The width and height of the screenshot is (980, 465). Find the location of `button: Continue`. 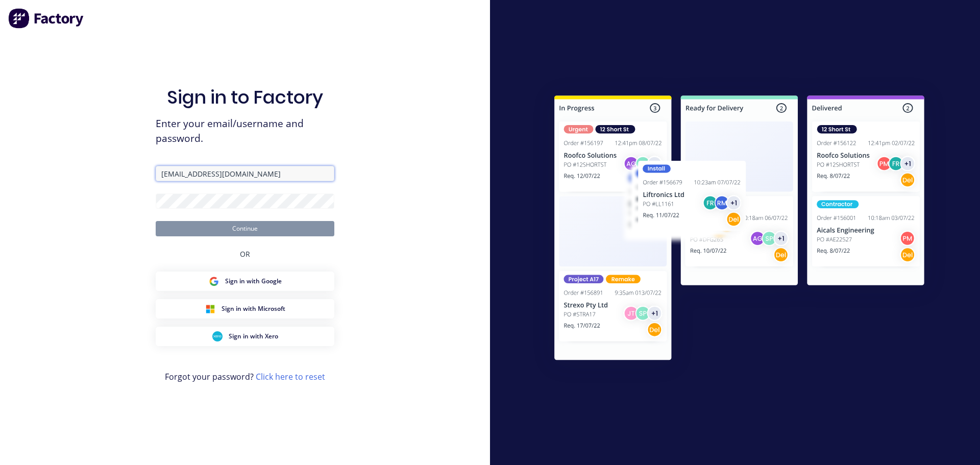

button: Continue is located at coordinates (245, 228).